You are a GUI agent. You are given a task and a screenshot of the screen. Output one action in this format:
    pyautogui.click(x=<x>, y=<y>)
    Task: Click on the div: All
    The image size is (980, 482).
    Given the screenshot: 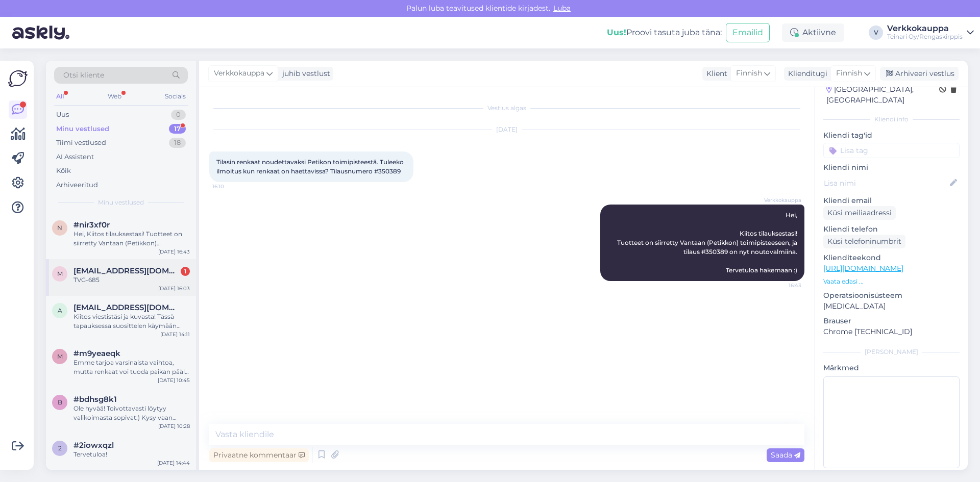 What is the action you would take?
    pyautogui.click(x=59, y=97)
    